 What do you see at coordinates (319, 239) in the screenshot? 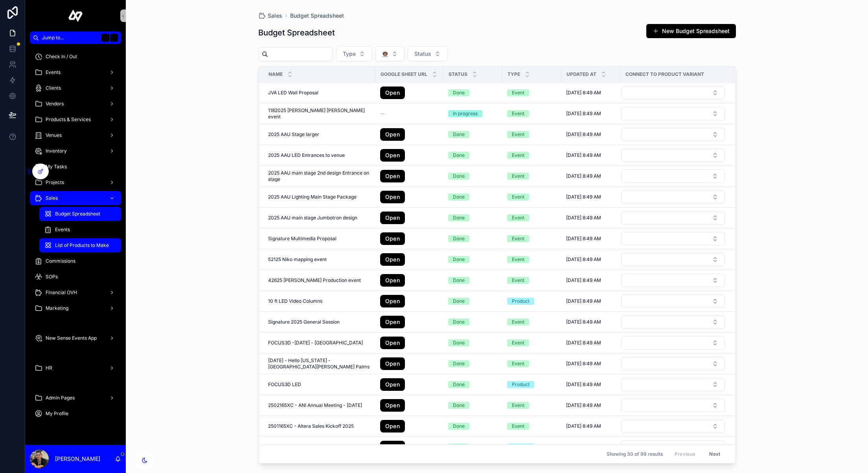
I see `a: Signature Multimedia Proposal` at bounding box center [319, 239].